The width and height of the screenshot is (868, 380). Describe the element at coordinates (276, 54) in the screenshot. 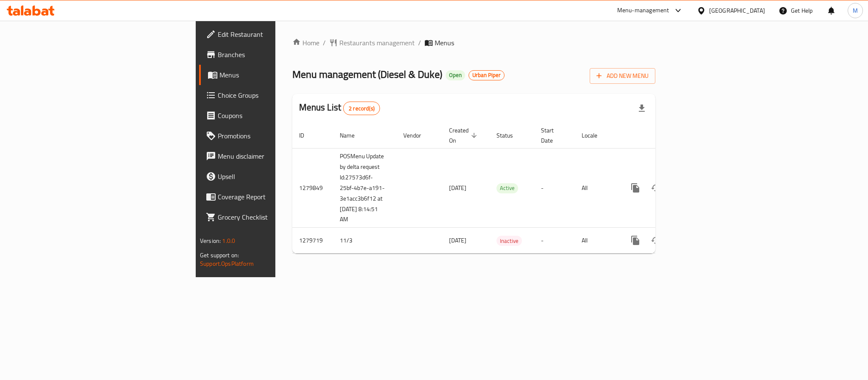

I see `span: Branches` at that location.